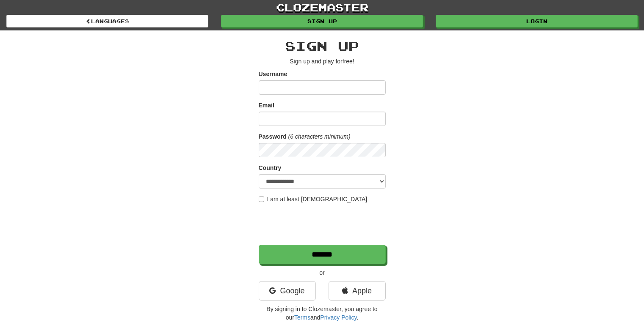 The image size is (644, 328). I want to click on a: Privacy Policy, so click(338, 318).